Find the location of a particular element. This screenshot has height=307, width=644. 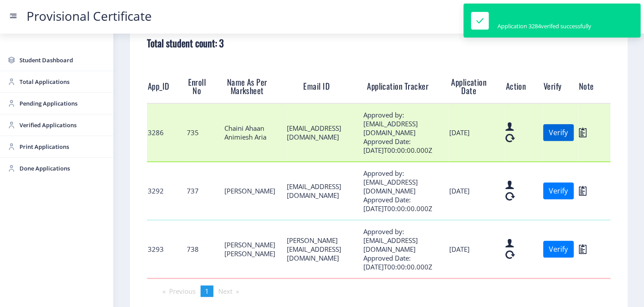

th: Application Date is located at coordinates (476, 87).